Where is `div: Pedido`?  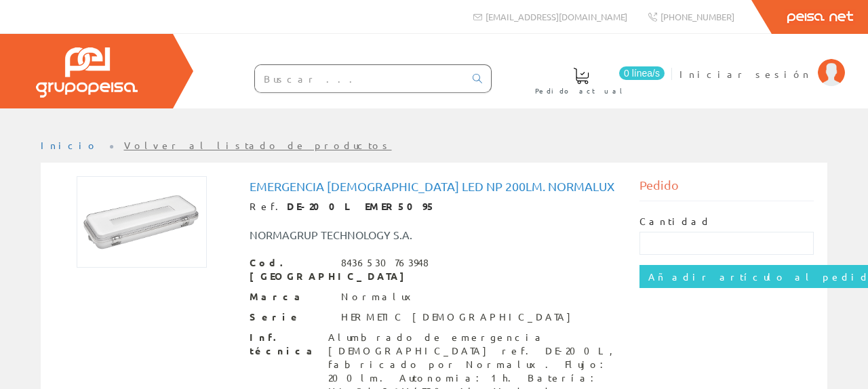 div: Pedido is located at coordinates (727, 188).